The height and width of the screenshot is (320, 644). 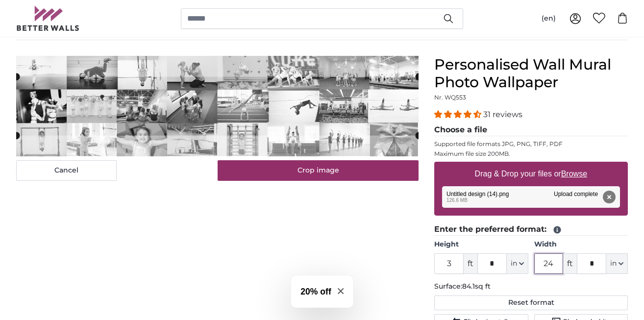 What do you see at coordinates (574, 174) in the screenshot?
I see `u: Browse` at bounding box center [574, 174].